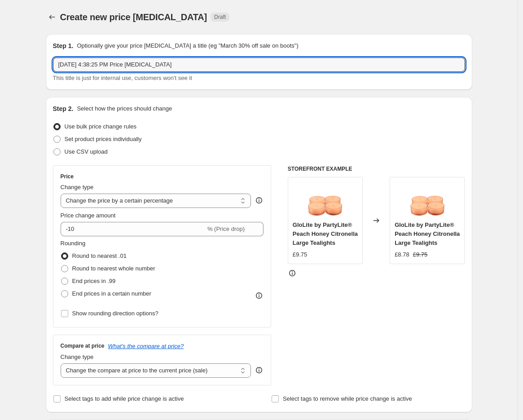 Image resolution: width=523 pixels, height=420 pixels. What do you see at coordinates (348, 398) in the screenshot?
I see `span: Select tags to remove while price change is active` at bounding box center [348, 398].